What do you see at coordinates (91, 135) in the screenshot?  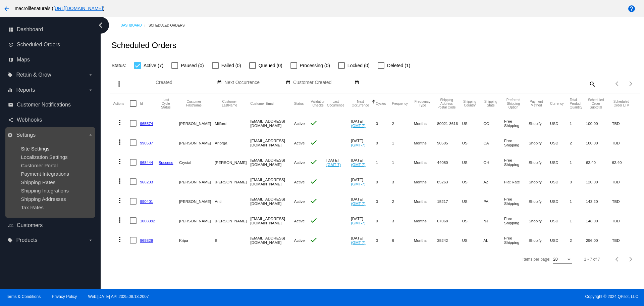 I see `i: arrow_drop_down` at bounding box center [91, 135].